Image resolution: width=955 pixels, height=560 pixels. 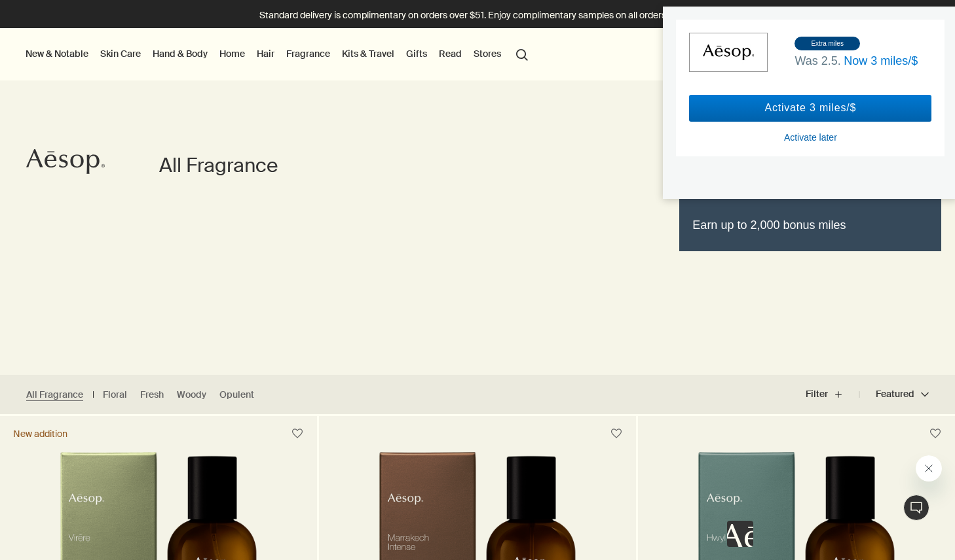 I want to click on svg: Aesop, so click(x=65, y=162).